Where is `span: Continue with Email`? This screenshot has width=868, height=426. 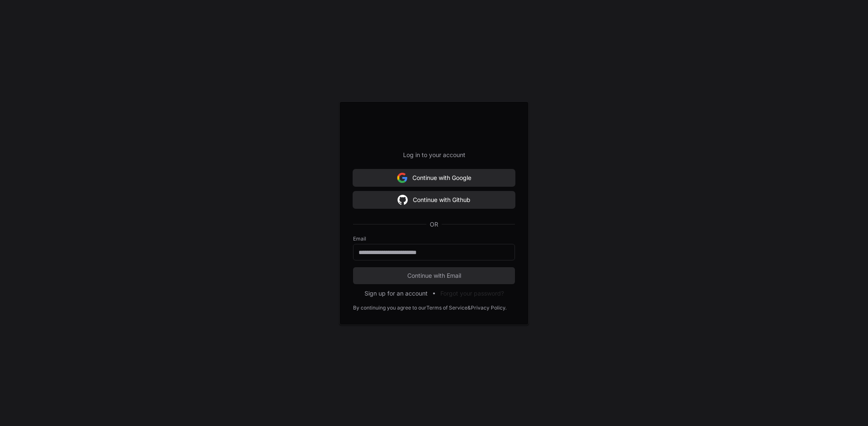
span: Continue with Email is located at coordinates (434, 276).